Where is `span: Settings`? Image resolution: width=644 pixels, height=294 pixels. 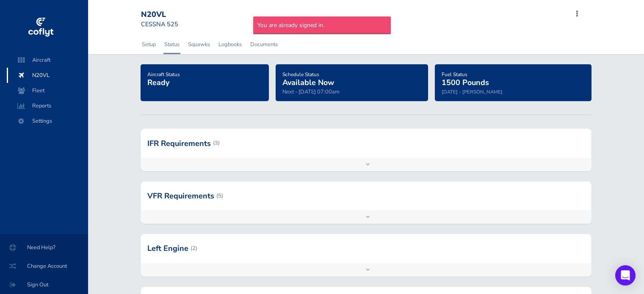 span: Settings is located at coordinates (47, 121).